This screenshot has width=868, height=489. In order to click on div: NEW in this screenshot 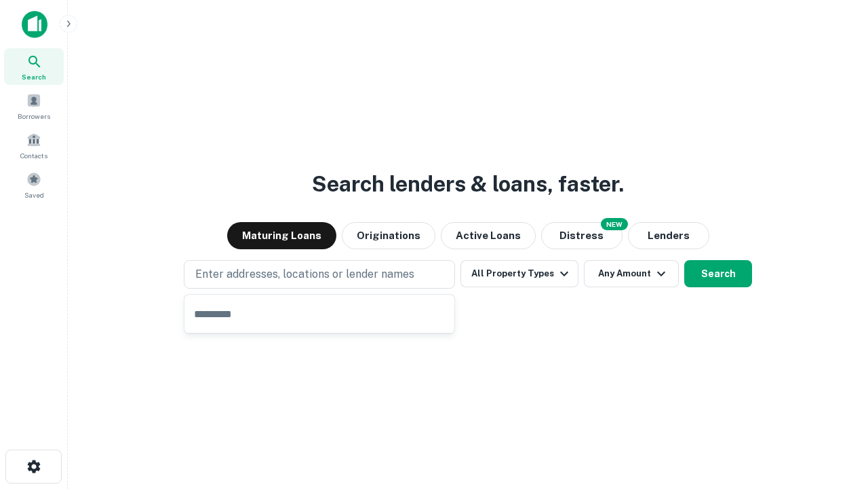, I will do `click(615, 224)`.